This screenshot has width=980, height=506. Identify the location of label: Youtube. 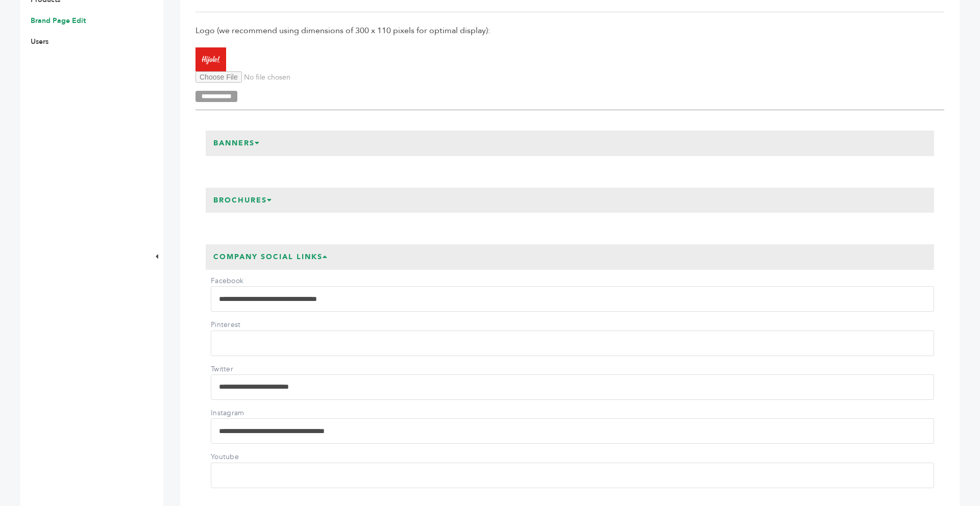
(246, 457).